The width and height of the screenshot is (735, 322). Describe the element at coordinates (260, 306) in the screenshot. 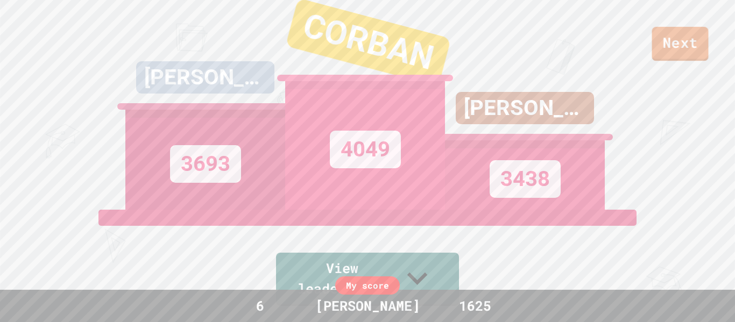

I see `div: 6` at that location.